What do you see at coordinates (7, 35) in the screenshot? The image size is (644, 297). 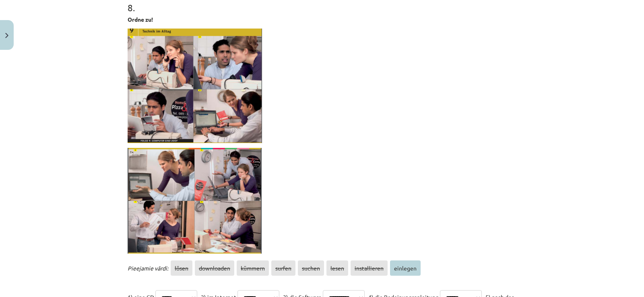 I see `img: icon-close-lesson-0947bae3869378f0d4975bcd49f059093ad1ed9edebbc8119c70593378902aed.svg` at bounding box center [7, 35].